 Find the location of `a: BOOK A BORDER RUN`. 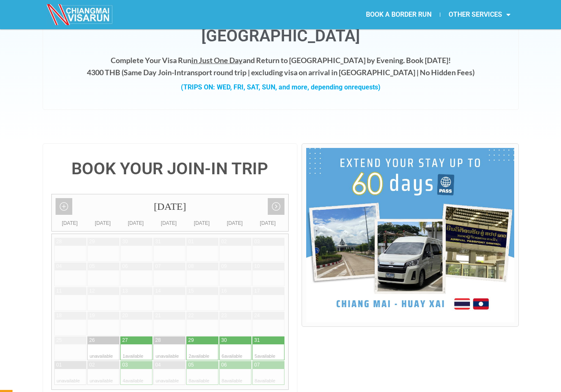

a: BOOK A BORDER RUN is located at coordinates (398, 15).